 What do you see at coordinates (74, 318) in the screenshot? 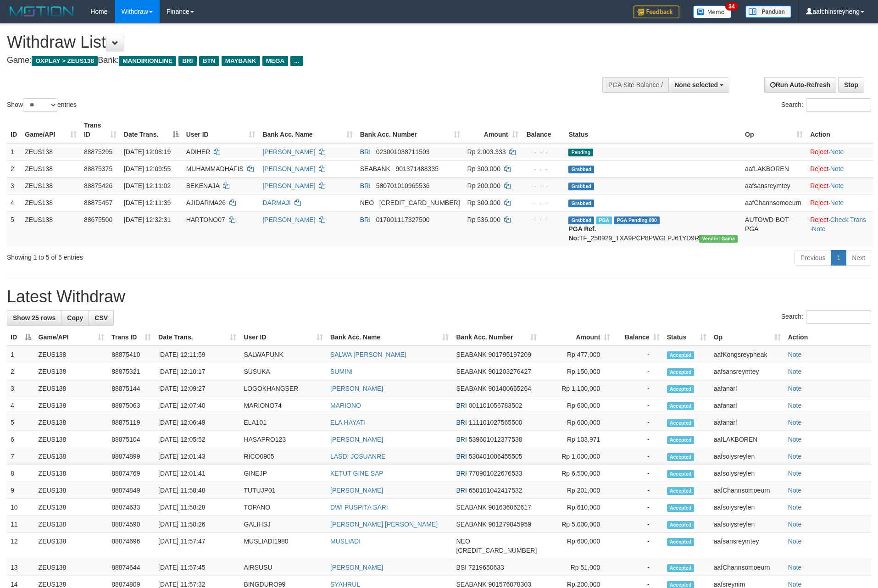
I see `span: Copy` at bounding box center [74, 318].